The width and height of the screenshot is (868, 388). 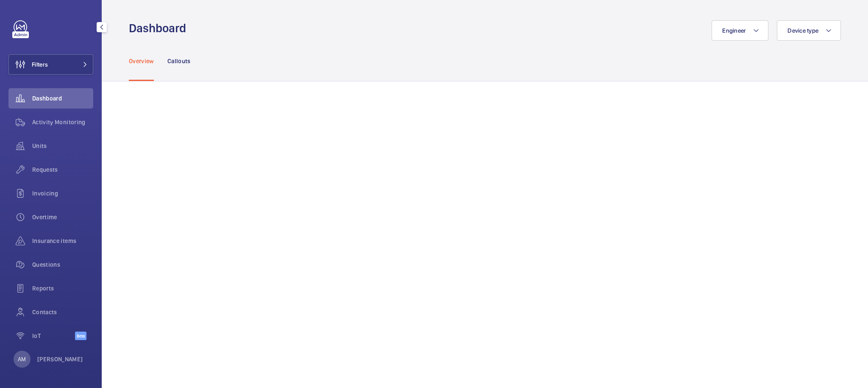 I want to click on span: Engineer, so click(x=734, y=30).